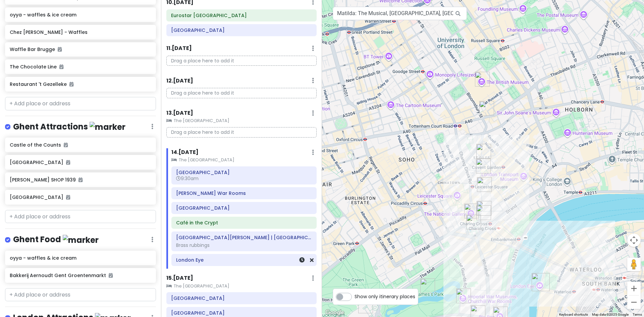  What do you see at coordinates (483, 166) in the screenshot?
I see `div: Dishoom Covent Garden` at bounding box center [483, 166].